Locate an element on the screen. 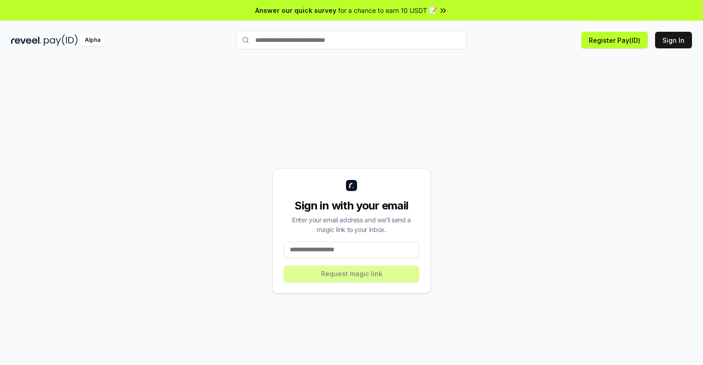 The height and width of the screenshot is (365, 703). img: logo_small is located at coordinates (352, 186).